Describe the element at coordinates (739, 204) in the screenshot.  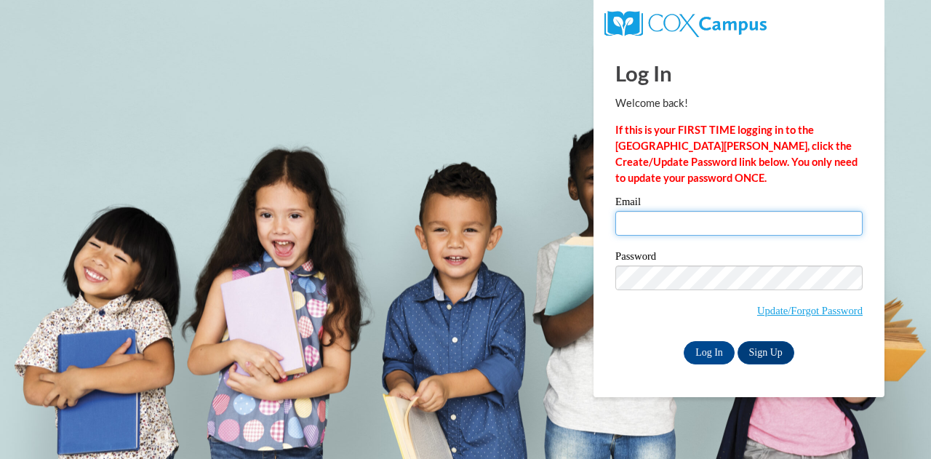
I see `label: Email` at that location.